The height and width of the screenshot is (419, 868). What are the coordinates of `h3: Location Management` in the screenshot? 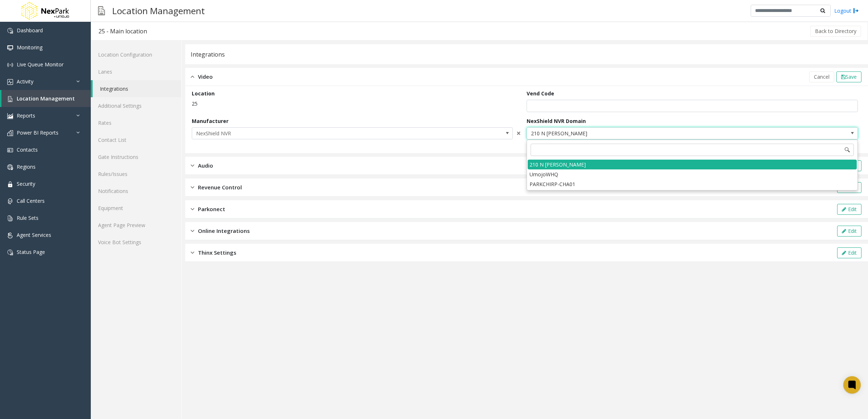 It's located at (158, 10).